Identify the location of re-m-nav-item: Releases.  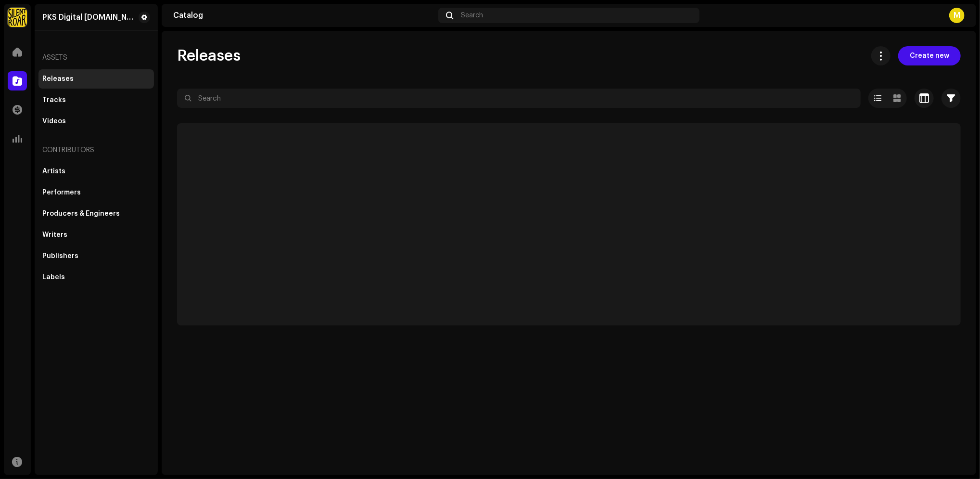
(96, 79).